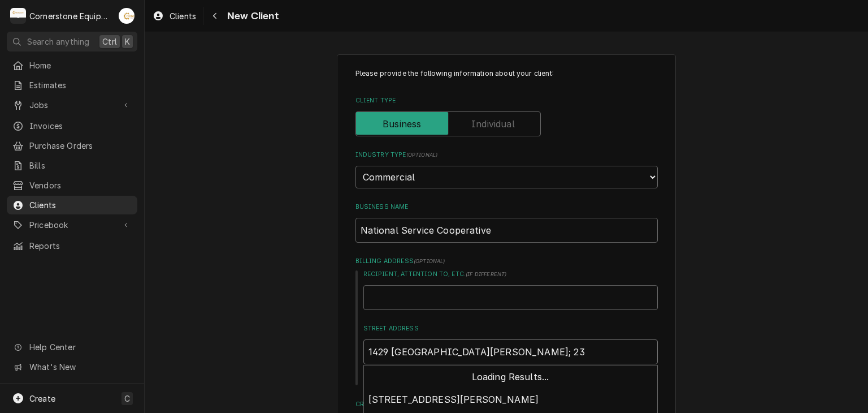 This screenshot has height=413, width=868. What do you see at coordinates (506, 101) in the screenshot?
I see `label: Client Type` at bounding box center [506, 101].